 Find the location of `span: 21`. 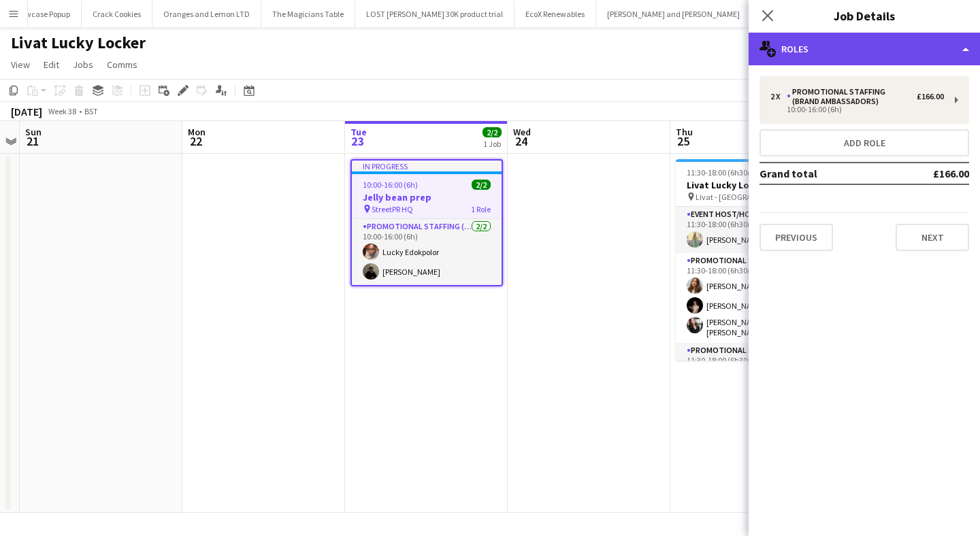

span: 21 is located at coordinates (32, 141).